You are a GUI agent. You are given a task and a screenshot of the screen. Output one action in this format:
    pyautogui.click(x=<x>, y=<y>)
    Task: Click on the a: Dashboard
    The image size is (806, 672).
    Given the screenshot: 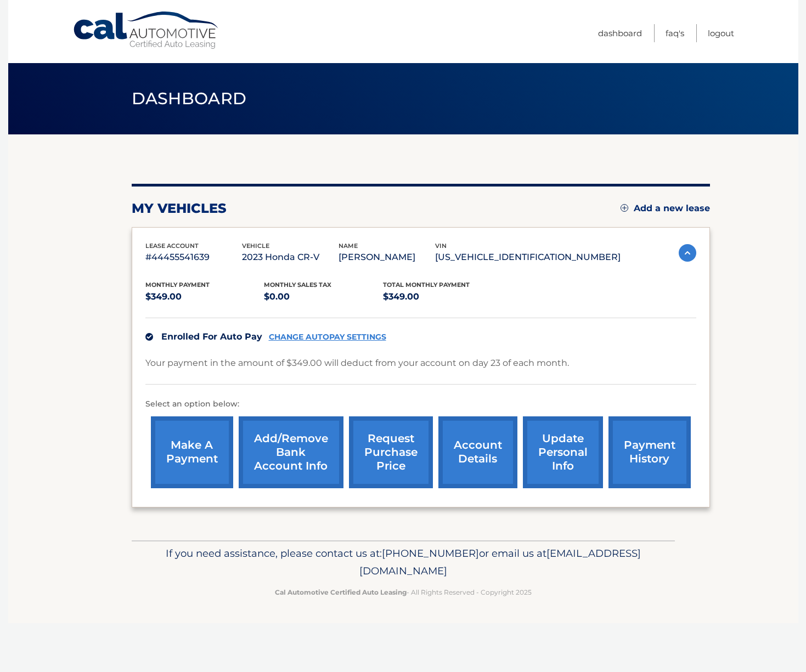 What is the action you would take?
    pyautogui.click(x=620, y=33)
    